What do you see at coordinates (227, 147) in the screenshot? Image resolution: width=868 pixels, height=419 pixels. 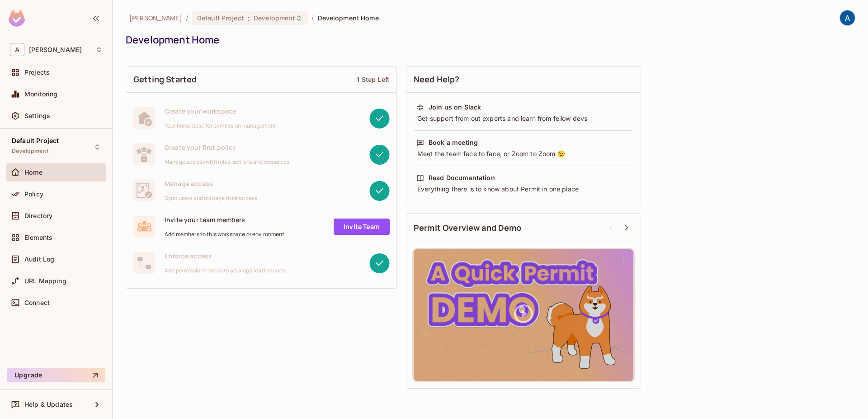 I see `span: Create your first policy` at bounding box center [227, 147].